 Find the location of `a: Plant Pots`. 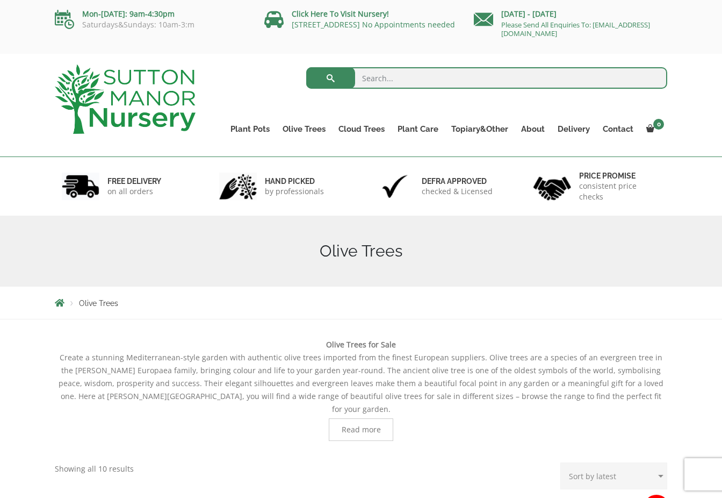

a: Plant Pots is located at coordinates (250, 129).